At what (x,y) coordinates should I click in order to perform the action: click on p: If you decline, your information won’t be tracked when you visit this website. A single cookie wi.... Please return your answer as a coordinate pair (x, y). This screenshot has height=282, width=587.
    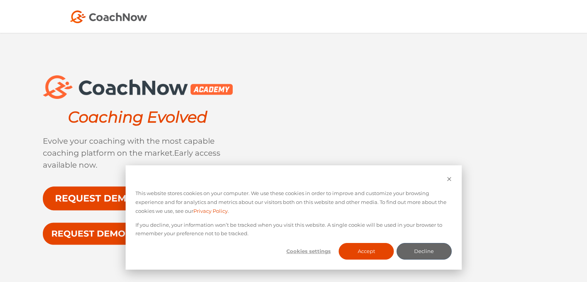
    Looking at the image, I should click on (293, 229).